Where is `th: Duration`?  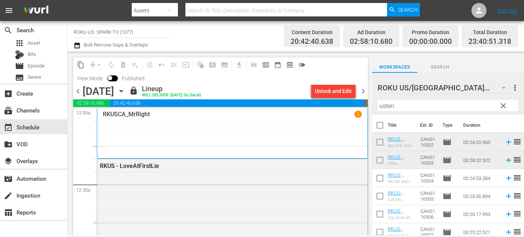 th: Duration is located at coordinates (481, 125).